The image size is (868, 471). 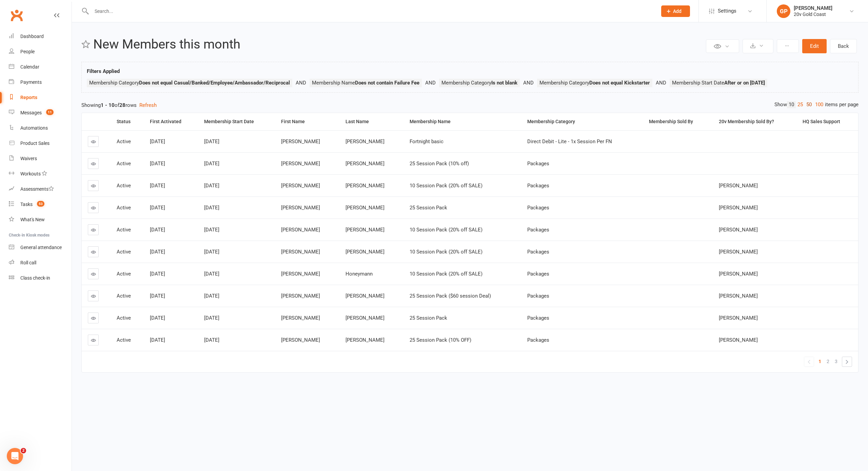 I want to click on div: GP, so click(x=784, y=11).